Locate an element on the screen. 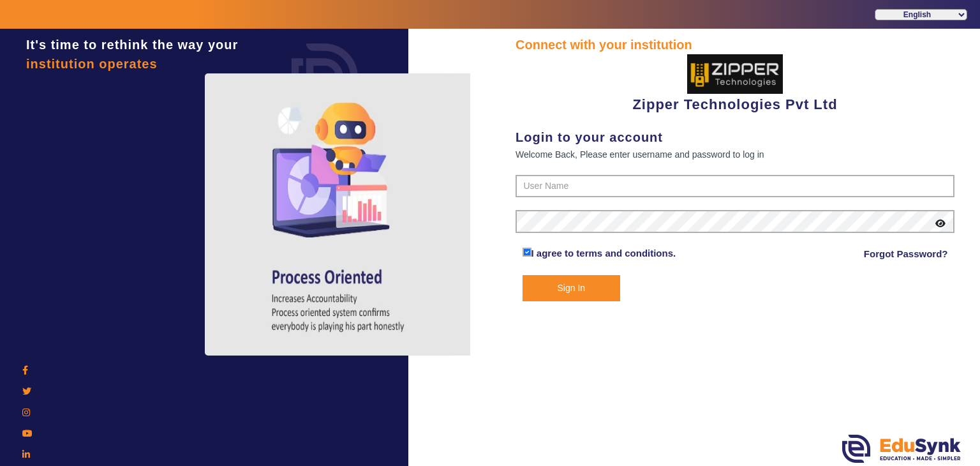  div: Login to your account is located at coordinates (735, 137).